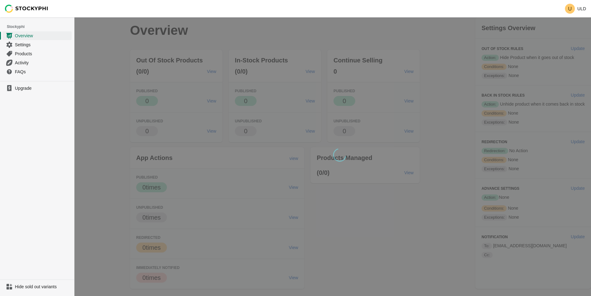 This screenshot has height=296, width=591. What do you see at coordinates (37, 71) in the screenshot?
I see `a: FAQs` at bounding box center [37, 71].